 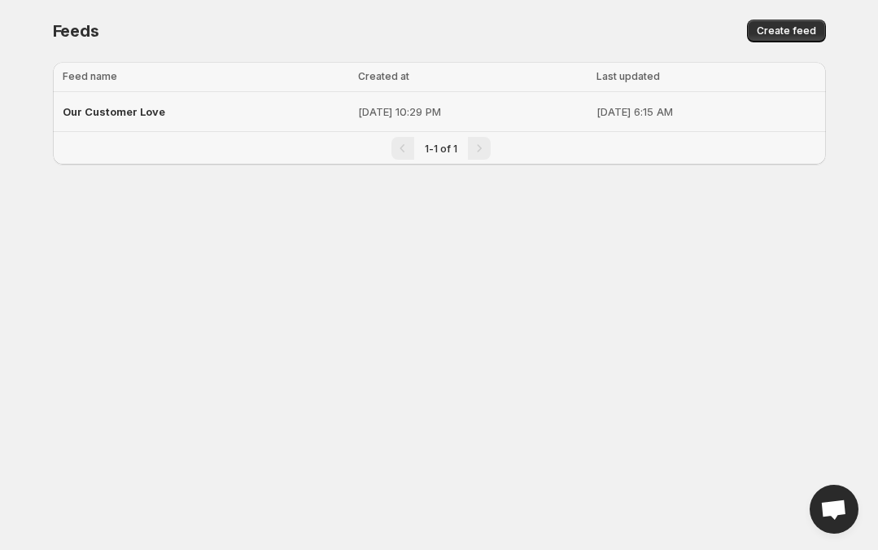 I want to click on span: 1-1 of 1, so click(x=441, y=148).